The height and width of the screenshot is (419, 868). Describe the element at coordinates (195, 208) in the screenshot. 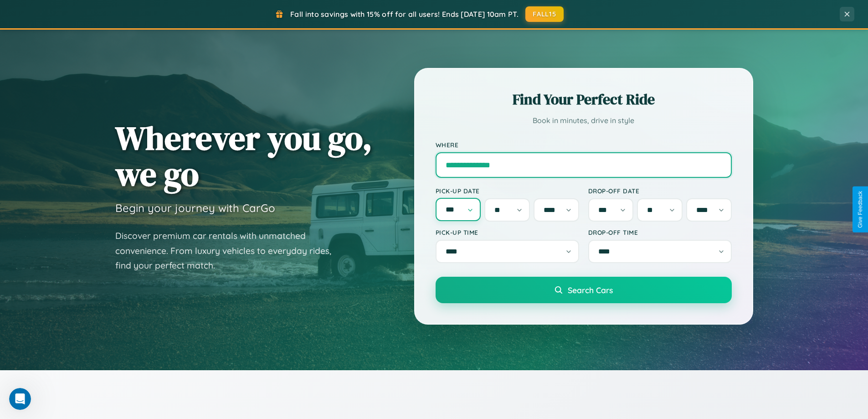

I see `h3: Begin your journey with CarGo` at that location.